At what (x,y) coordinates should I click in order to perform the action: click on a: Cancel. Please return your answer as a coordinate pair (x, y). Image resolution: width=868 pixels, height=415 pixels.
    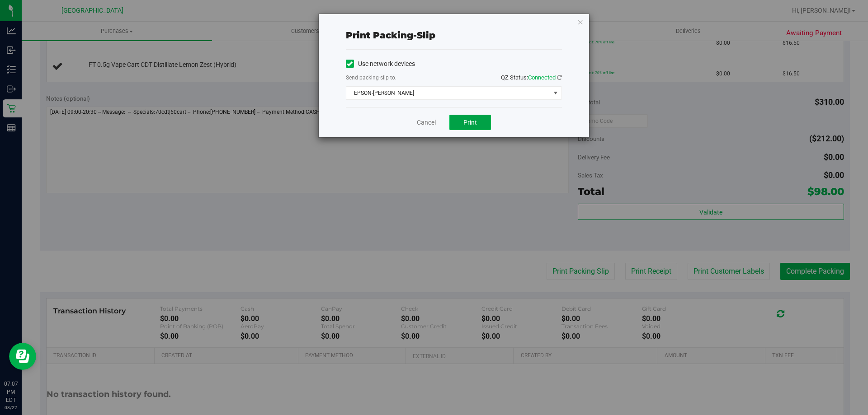
    Looking at the image, I should click on (426, 122).